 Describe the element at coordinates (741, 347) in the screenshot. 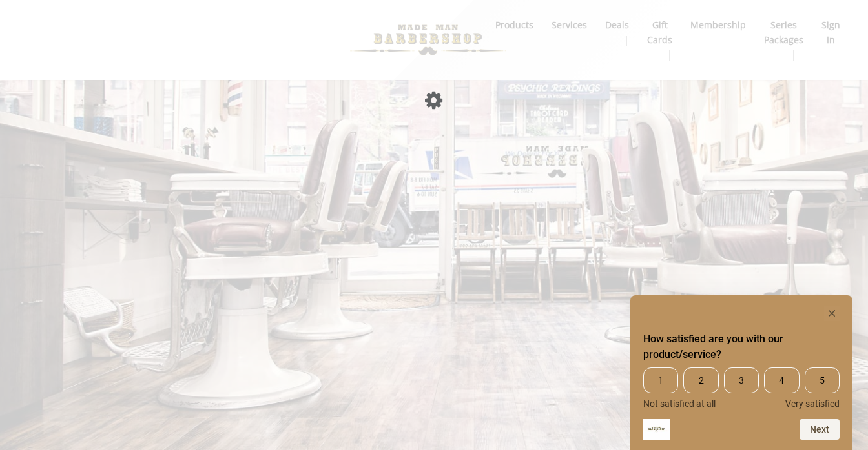

I see `h2: How satisfied are you with our product/service? Select an option from 1 to 5, with 1 being Not sa...` at that location.